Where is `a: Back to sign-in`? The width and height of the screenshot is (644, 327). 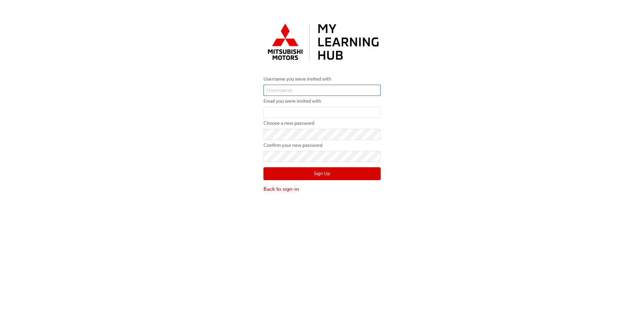
a: Back to sign-in is located at coordinates (322, 189).